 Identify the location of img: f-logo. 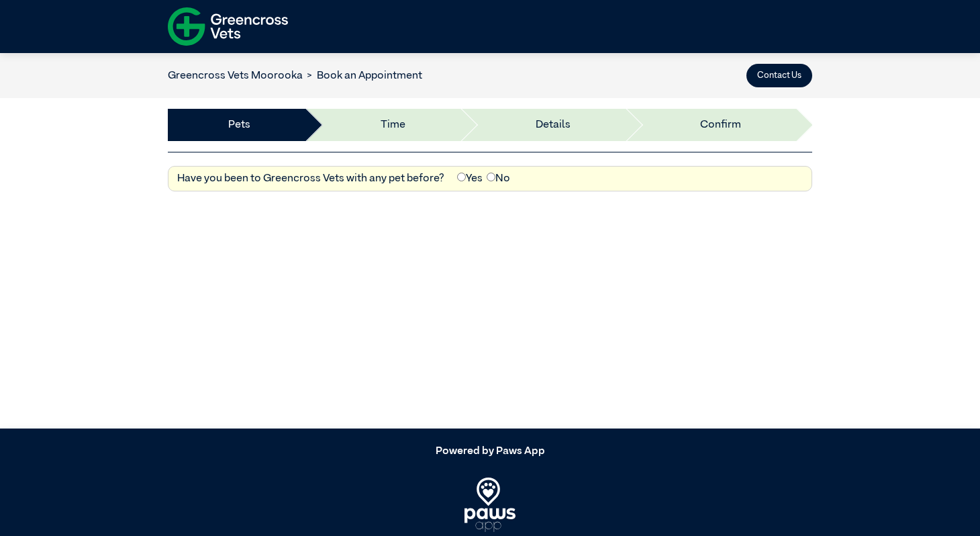
(228, 26).